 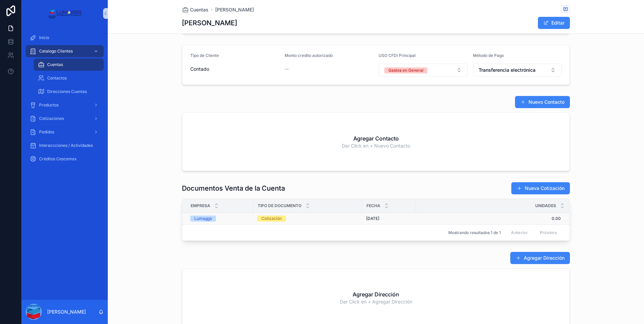 What do you see at coordinates (65, 132) in the screenshot?
I see `a: Pedidos` at bounding box center [65, 132].